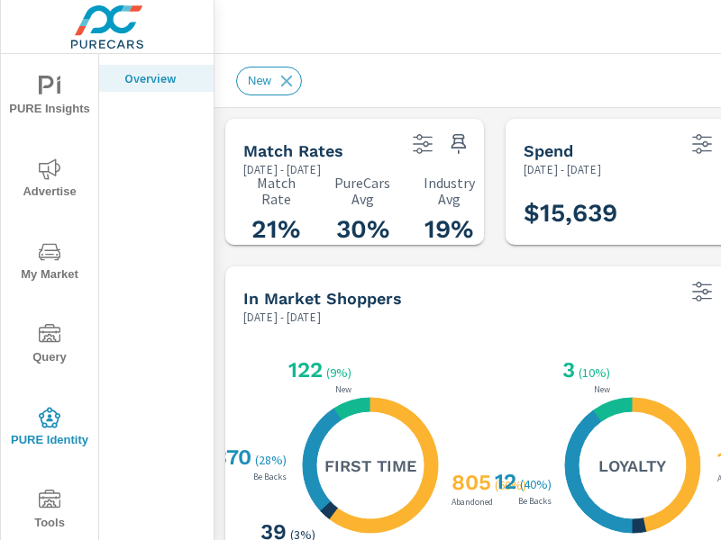 The width and height of the screenshot is (721, 540). What do you see at coordinates (370, 466) in the screenshot?
I see `h5: First Time` at bounding box center [370, 466].